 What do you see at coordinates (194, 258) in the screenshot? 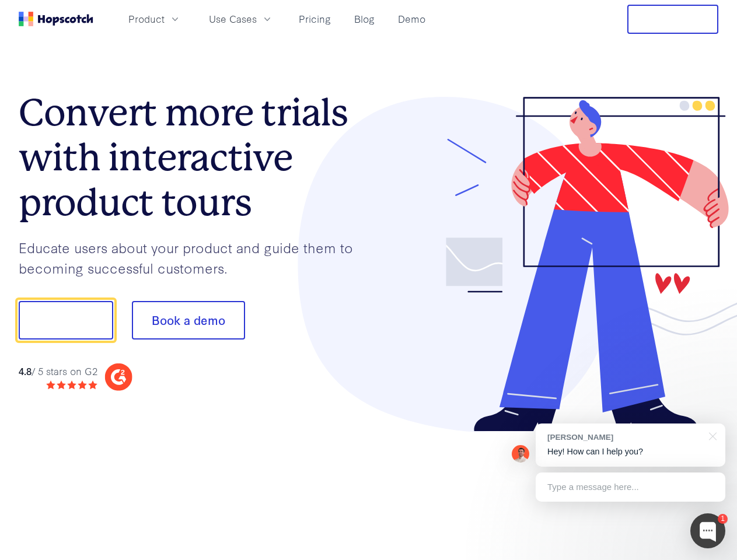
I see `p: Educate users about your product and guide them to becoming successful customers.` at bounding box center [194, 258].